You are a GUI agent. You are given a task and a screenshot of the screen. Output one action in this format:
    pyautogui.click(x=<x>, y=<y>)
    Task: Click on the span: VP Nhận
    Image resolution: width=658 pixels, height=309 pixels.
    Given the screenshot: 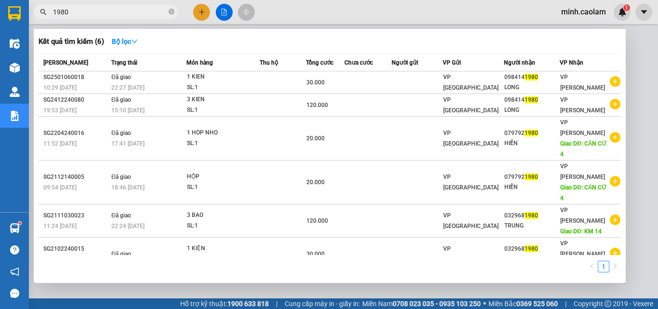 What is the action you would take?
    pyautogui.click(x=571, y=63)
    